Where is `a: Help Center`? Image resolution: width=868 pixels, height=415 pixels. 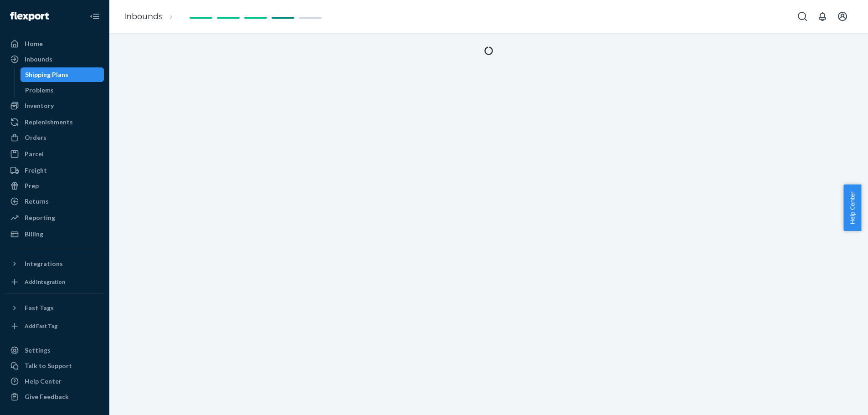 a: Help Center is located at coordinates (55, 381).